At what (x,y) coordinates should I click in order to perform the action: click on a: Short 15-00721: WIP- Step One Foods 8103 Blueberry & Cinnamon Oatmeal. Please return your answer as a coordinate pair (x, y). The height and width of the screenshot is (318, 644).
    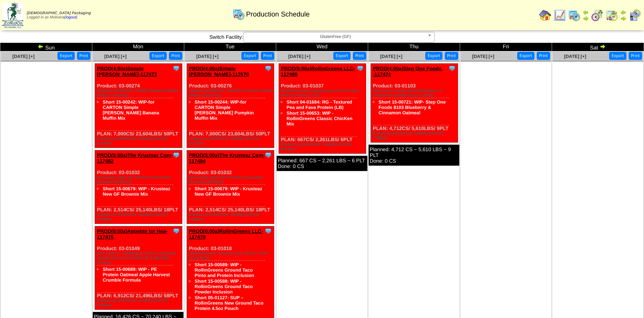
    Looking at the image, I should click on (412, 107).